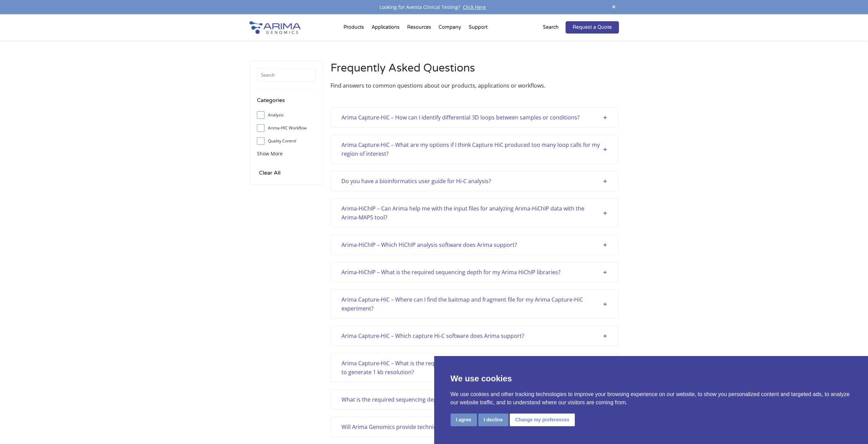 The image size is (868, 444). What do you see at coordinates (286, 103) in the screenshot?
I see `h4: Categories` at bounding box center [286, 103].